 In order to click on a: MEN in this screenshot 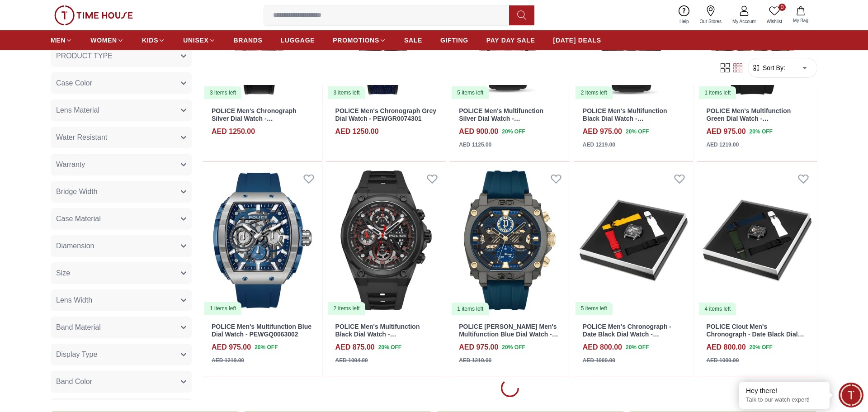, I will do `click(61, 40)`.